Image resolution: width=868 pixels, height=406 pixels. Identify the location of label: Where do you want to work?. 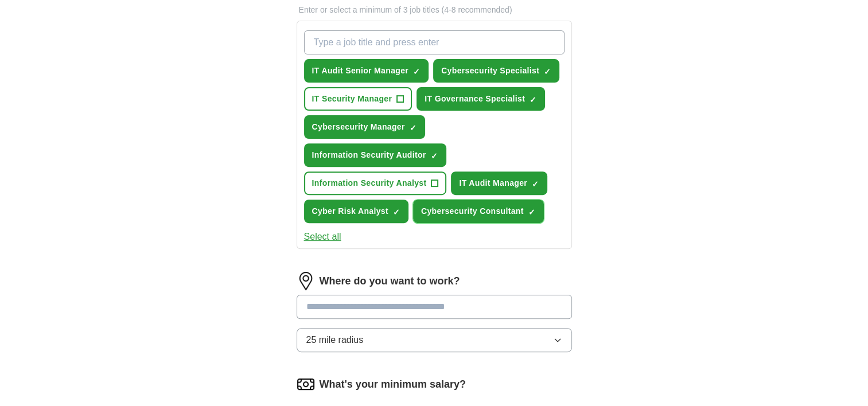
(389, 281).